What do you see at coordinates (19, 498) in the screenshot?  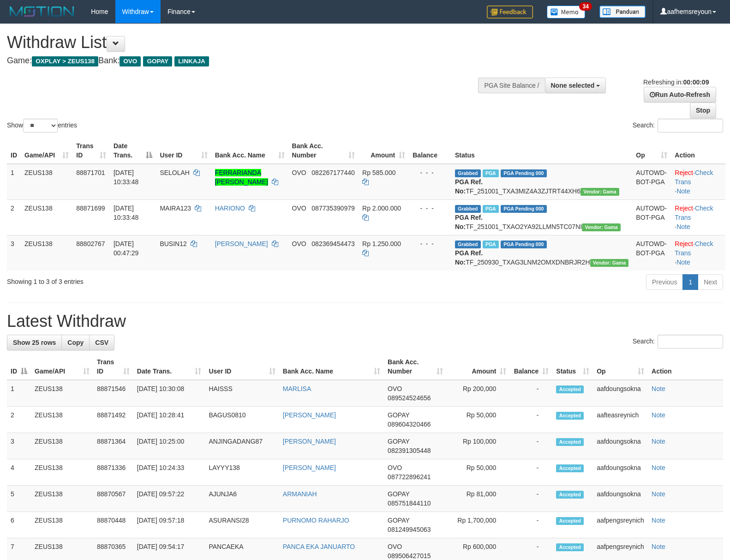 I see `td: 5` at bounding box center [19, 498].